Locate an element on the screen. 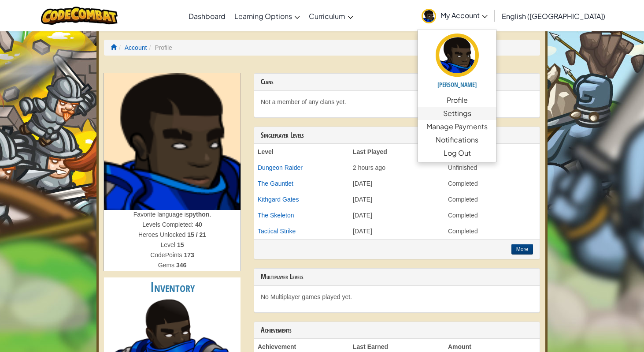 The image size is (644, 352). span: My Account is located at coordinates (464, 15).